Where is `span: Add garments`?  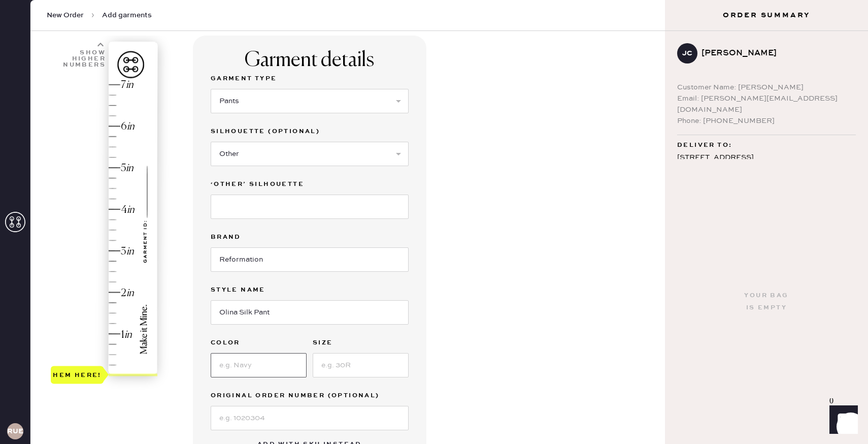 span: Add garments is located at coordinates (127, 15).